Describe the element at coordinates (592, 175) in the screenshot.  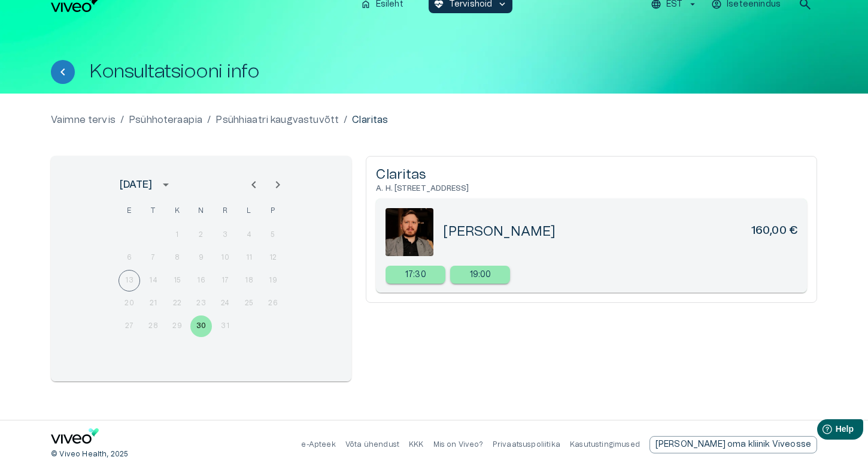
I see `h5: Claritas` at that location.